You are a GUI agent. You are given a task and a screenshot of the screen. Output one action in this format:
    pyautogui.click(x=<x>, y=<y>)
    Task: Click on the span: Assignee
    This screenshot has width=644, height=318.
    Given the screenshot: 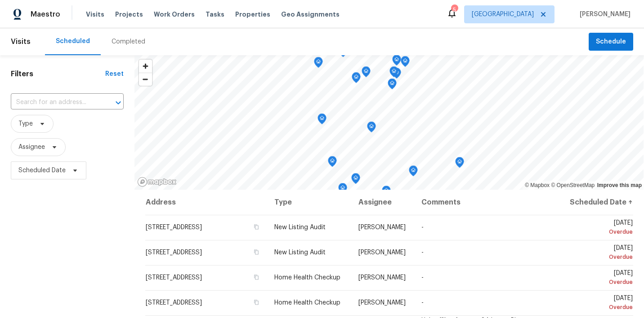 What is the action you would take?
    pyautogui.click(x=31, y=147)
    